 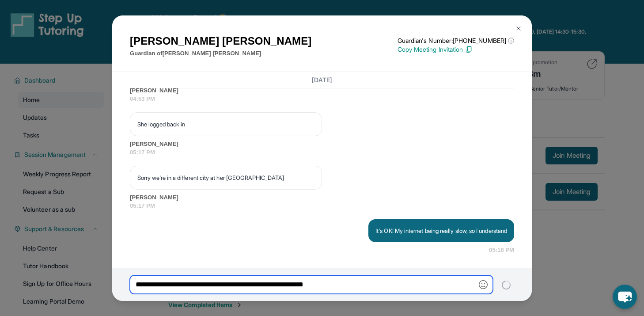 What do you see at coordinates (483, 285) in the screenshot?
I see `img: Emoji` at bounding box center [483, 285].